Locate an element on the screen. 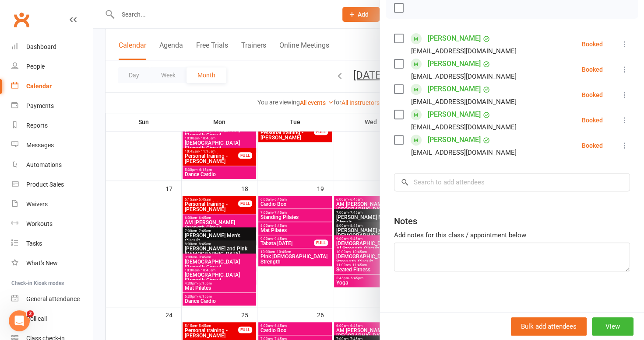 Image resolution: width=644 pixels, height=340 pixels. div: Messages is located at coordinates (40, 145).